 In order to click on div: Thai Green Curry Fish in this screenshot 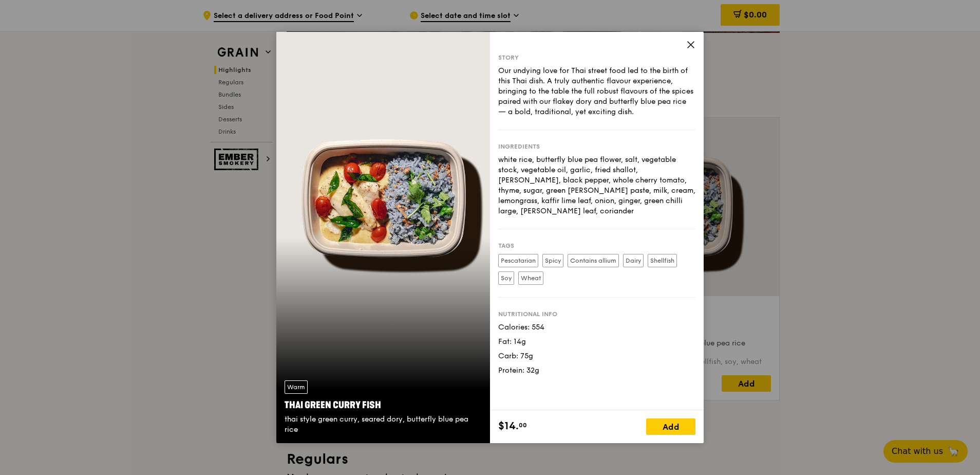, I will do `click(384, 405)`.